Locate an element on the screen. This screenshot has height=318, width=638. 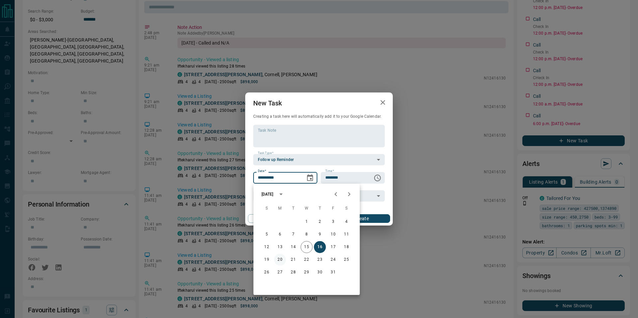
button: Next month is located at coordinates (349, 194).